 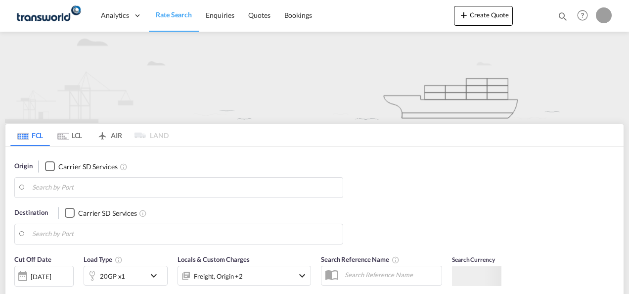 I want to click on span: Analytics, so click(x=115, y=15).